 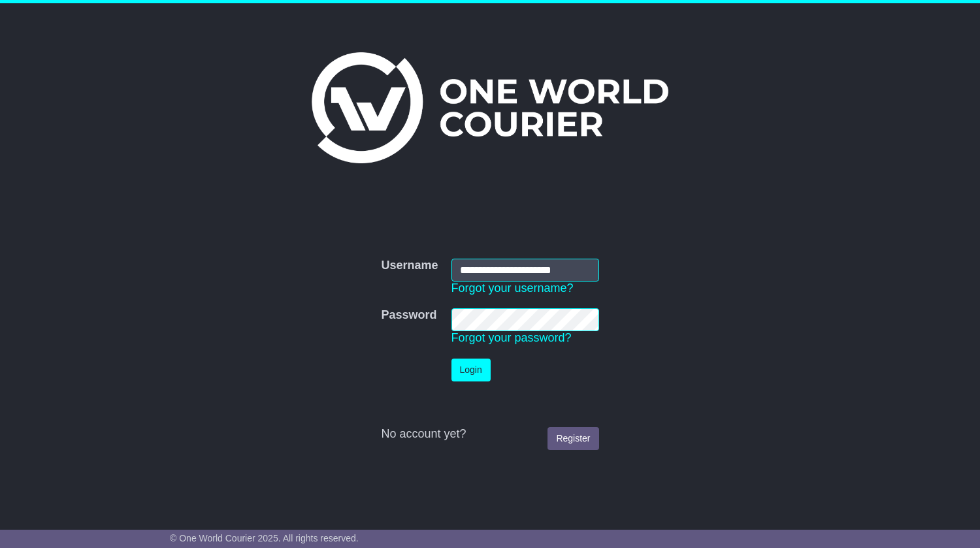 What do you see at coordinates (264, 538) in the screenshot?
I see `span: © One World Courier 2025. All rights reserved.` at bounding box center [264, 538].